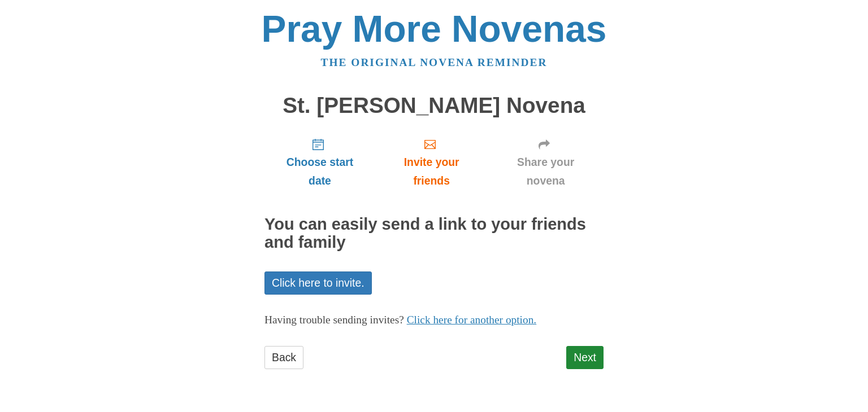 The height and width of the screenshot is (412, 868). I want to click on span: Having trouble sending invites?, so click(334, 319).